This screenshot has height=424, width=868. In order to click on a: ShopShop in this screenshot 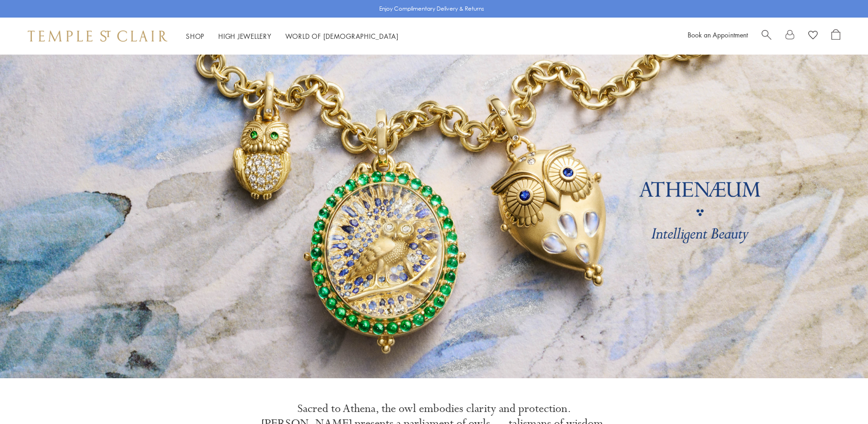, I will do `click(195, 36)`.